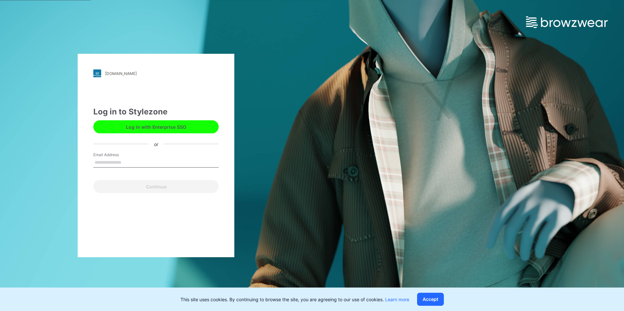  Describe the element at coordinates (97, 73) in the screenshot. I see `img: stylezone-logo.562084cfcfab977791bfbf7441f1a819.svg` at that location.